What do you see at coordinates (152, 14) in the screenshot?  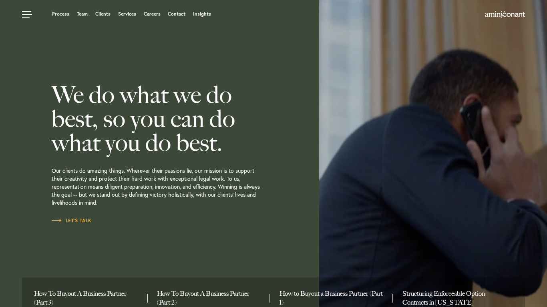 I see `a: Careers` at bounding box center [152, 14].